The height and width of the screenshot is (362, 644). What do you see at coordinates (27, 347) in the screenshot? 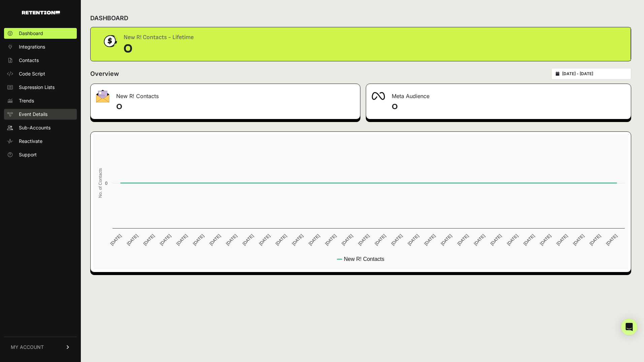
I see `span: MY ACCOUNT` at bounding box center [27, 347].